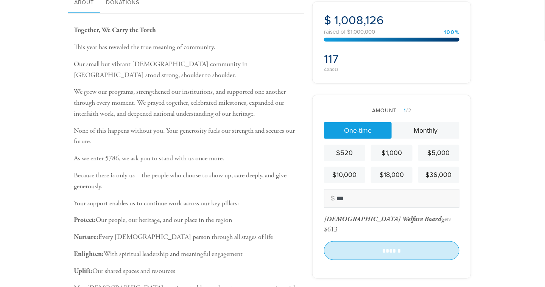  I want to click on div: $18,000, so click(391, 175).